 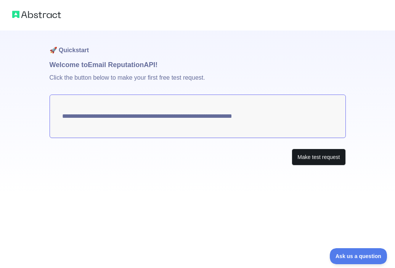 What do you see at coordinates (197, 82) in the screenshot?
I see `p: Click the button below to make your first free test request.` at bounding box center [197, 82].